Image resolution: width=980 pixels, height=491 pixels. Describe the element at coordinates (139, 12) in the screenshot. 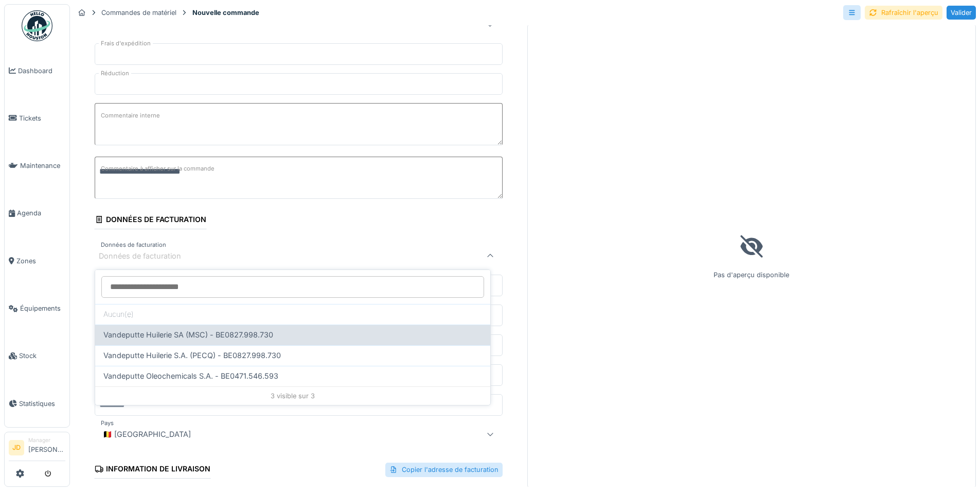

I see `div: Commandes de matériel` at that location.